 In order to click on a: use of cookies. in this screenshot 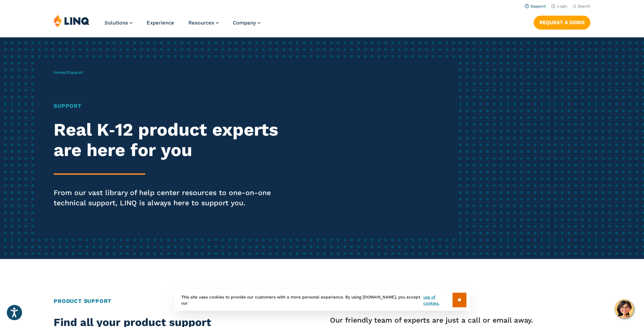, I will do `click(438, 300)`.